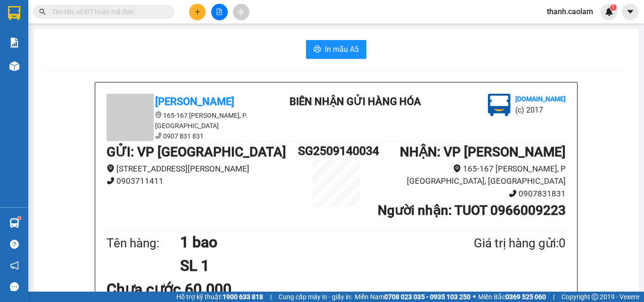  I want to click on div: Tên hàng:, so click(143, 243).